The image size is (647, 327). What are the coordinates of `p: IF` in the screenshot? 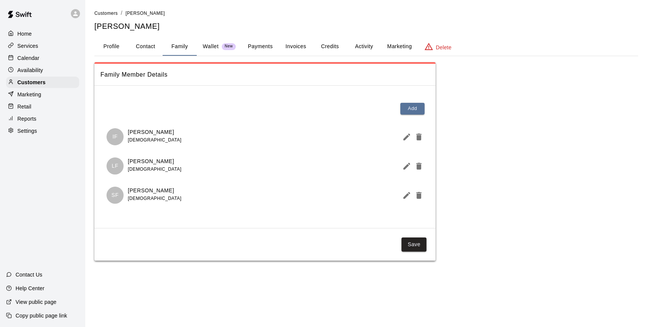 It's located at (115, 136).